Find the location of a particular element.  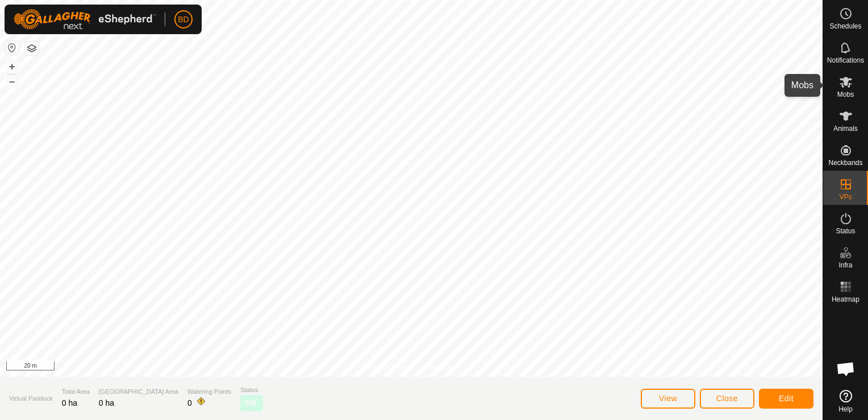

span: Infra is located at coordinates (845, 265).